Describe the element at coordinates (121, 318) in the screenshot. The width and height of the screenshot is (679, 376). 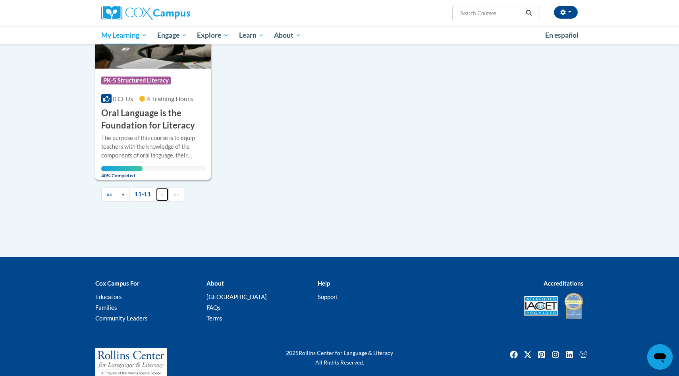
I see `a: Community Leaders` at that location.